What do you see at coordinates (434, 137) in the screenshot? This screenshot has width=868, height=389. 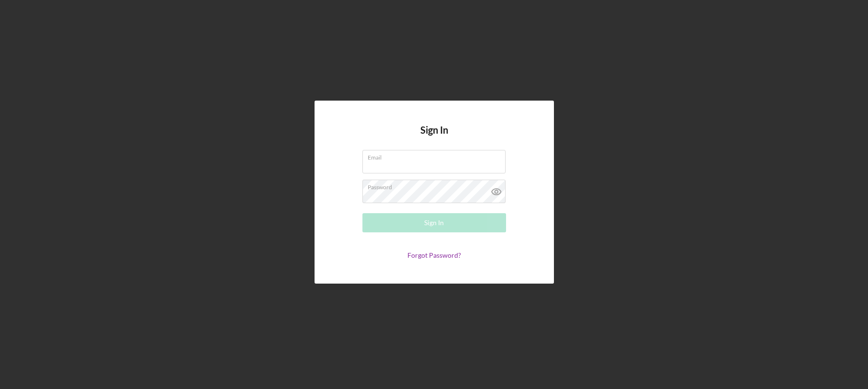 I see `h4: Sign In` at bounding box center [434, 137].